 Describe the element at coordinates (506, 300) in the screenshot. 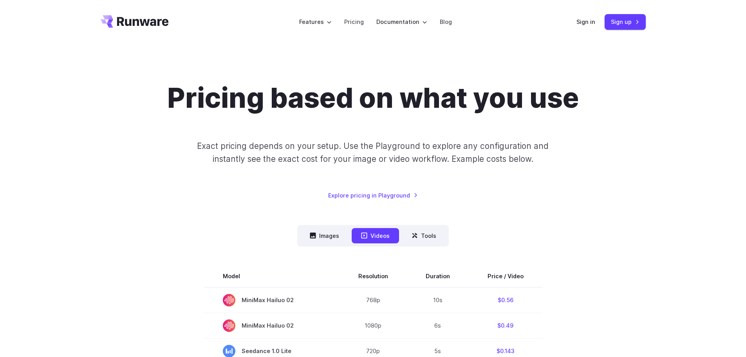

I see `td: $0.56` at that location.